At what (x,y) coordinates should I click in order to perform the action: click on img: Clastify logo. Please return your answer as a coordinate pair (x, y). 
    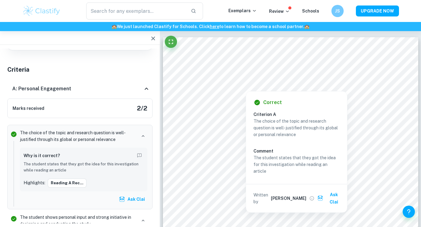
    Looking at the image, I should click on (42, 11).